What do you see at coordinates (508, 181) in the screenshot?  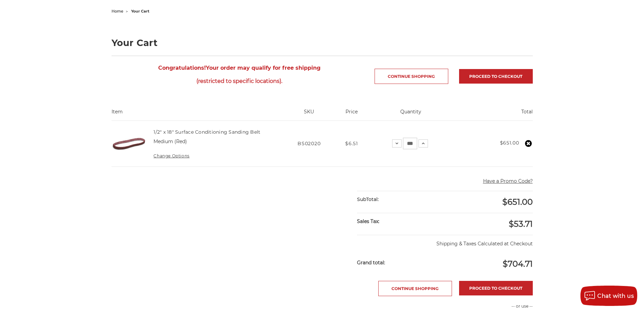 I see `button: Have a Promo Code?` at bounding box center [508, 181].